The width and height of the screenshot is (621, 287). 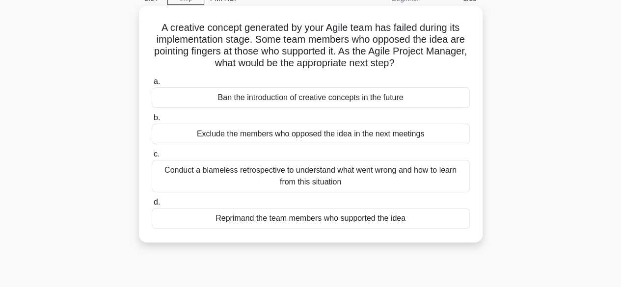 I want to click on div: Reprimand the team members who supported the idea, so click(x=311, y=219).